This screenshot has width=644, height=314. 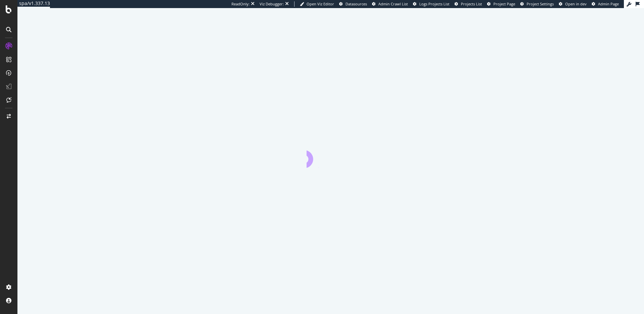 What do you see at coordinates (357, 4) in the screenshot?
I see `span: Datasources` at bounding box center [357, 4].